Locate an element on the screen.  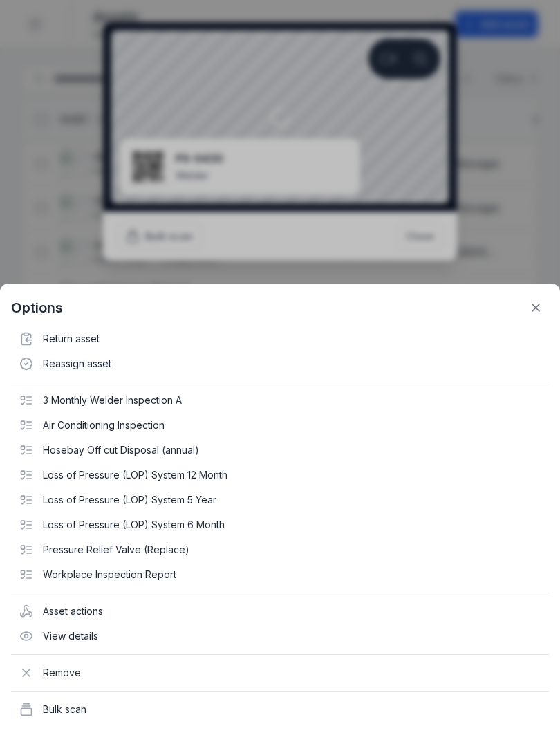
div: Remove is located at coordinates (280, 673).